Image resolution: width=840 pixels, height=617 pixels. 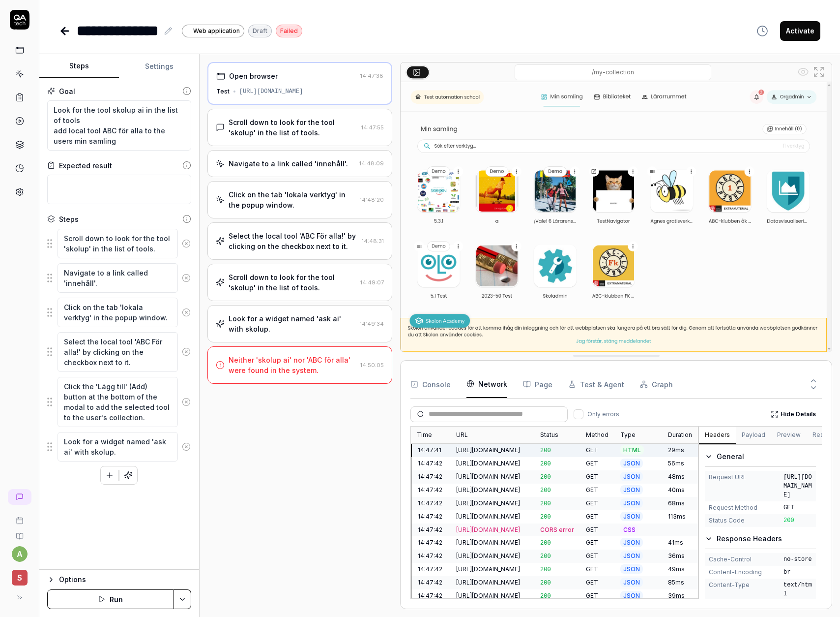 What do you see at coordinates (743, 559) in the screenshot?
I see `span: cache-control` at bounding box center [743, 559].